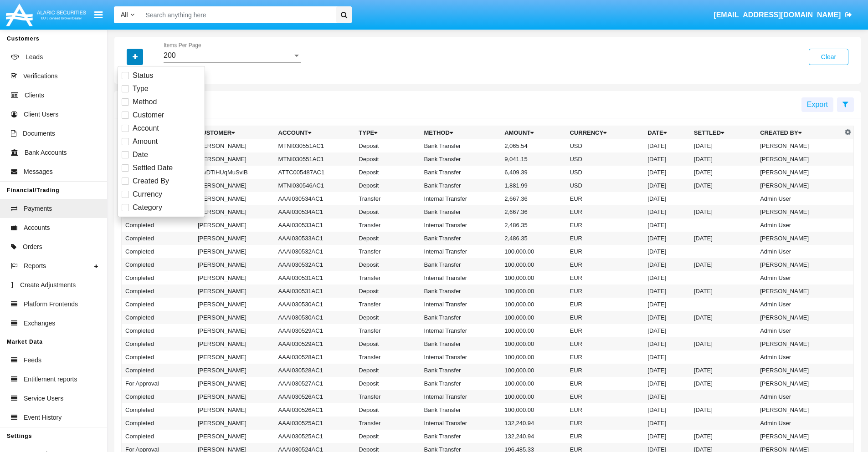 Image resolution: width=868 pixels, height=452 pixels. Describe the element at coordinates (234, 133) in the screenshot. I see `th: Customer` at that location.